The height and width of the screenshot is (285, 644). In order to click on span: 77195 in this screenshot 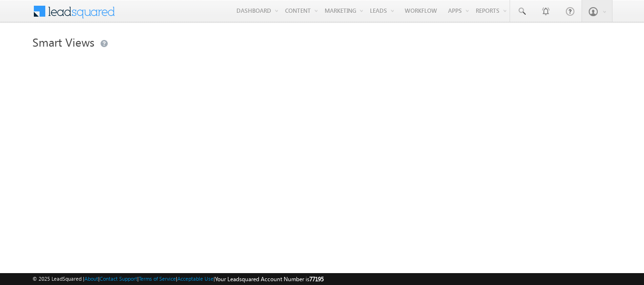, I will do `click(317, 279)`.